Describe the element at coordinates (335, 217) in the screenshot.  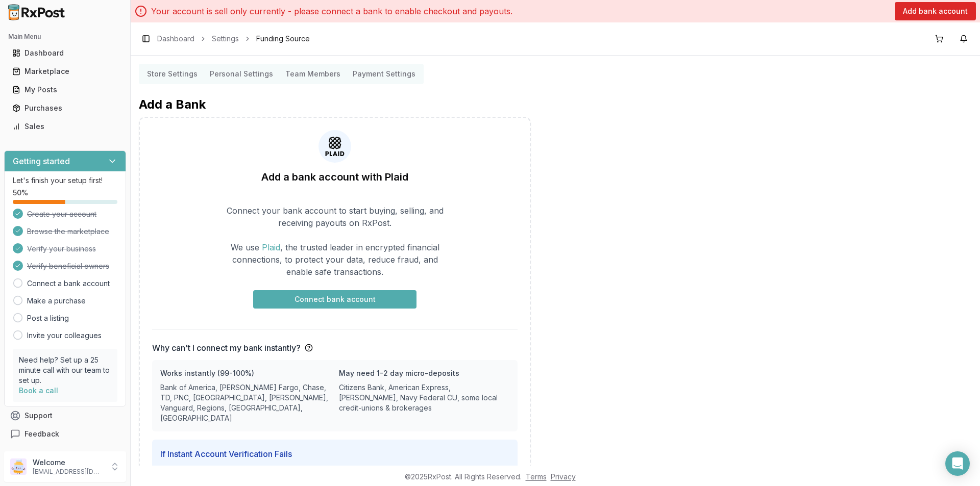
I see `p: Connect your bank account to start buying, selling, and receiving payouts on RxPost.` at that location.